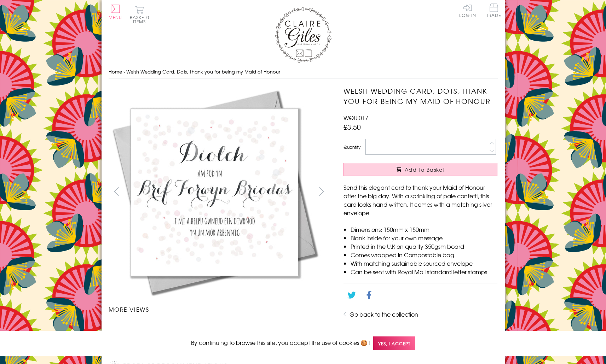 The height and width of the screenshot is (364, 606). I want to click on li: Blank inside for your own message, so click(424, 238).